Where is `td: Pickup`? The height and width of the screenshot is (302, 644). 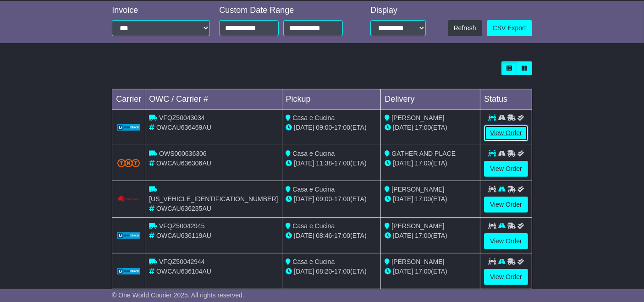 td: Pickup is located at coordinates (331, 99).